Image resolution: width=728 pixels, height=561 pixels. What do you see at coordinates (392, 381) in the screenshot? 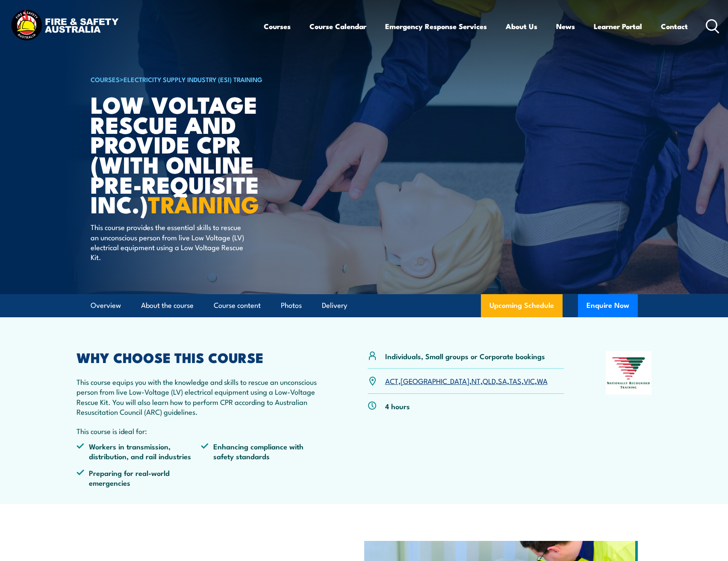
I see `a: ACT` at bounding box center [392, 381].